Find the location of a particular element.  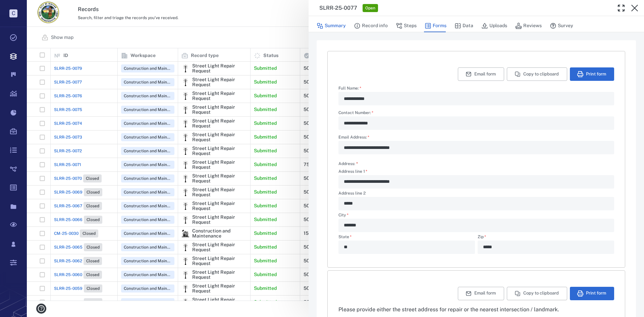

button: Uploads is located at coordinates (494, 26).